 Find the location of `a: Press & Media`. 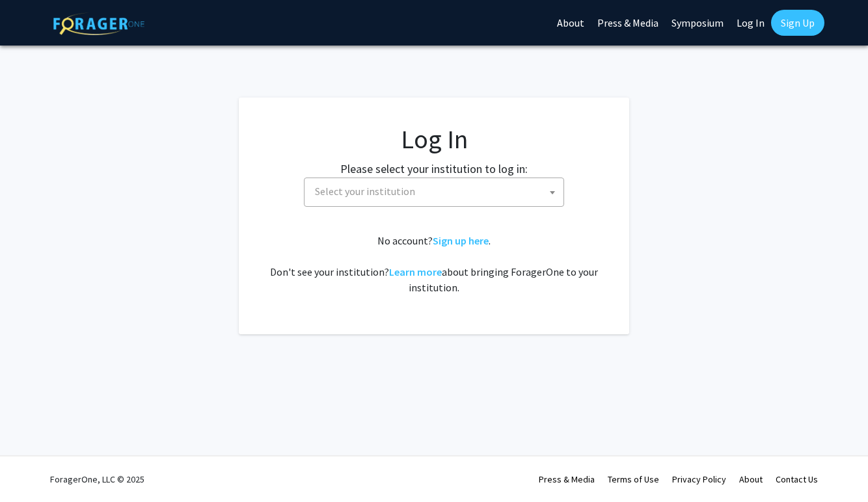

a: Press & Media is located at coordinates (567, 479).